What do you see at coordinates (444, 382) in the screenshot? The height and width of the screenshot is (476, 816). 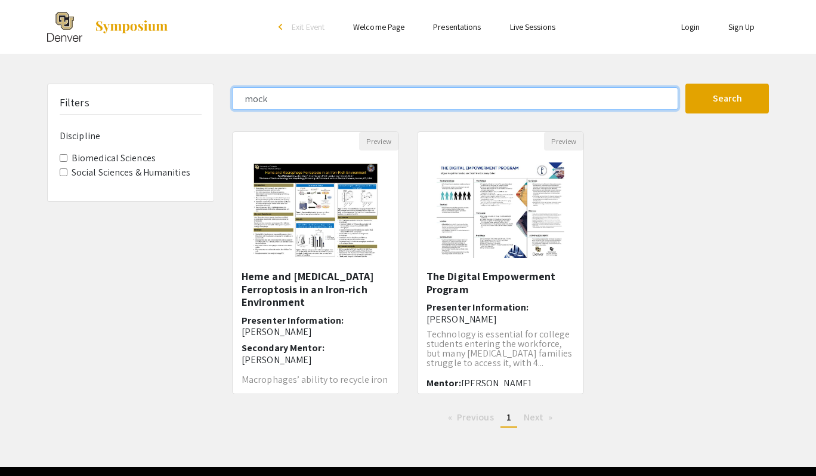 I see `span: Mentor:` at bounding box center [444, 382].